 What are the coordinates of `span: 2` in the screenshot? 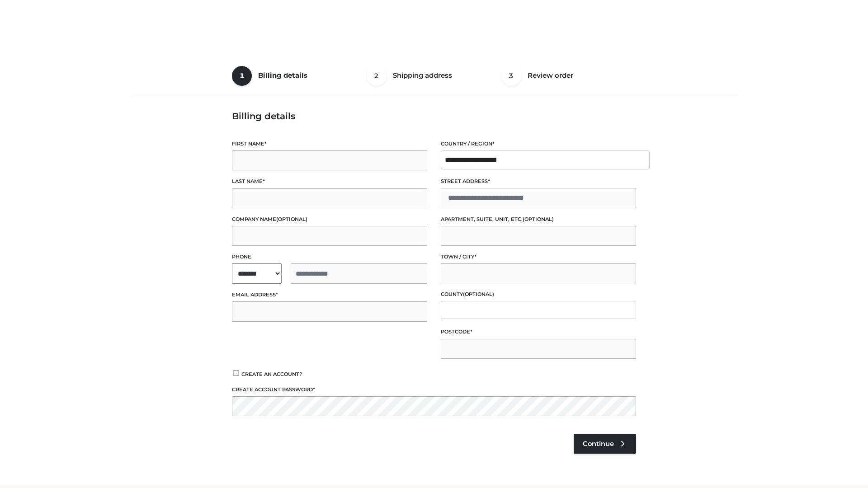 It's located at (377, 76).